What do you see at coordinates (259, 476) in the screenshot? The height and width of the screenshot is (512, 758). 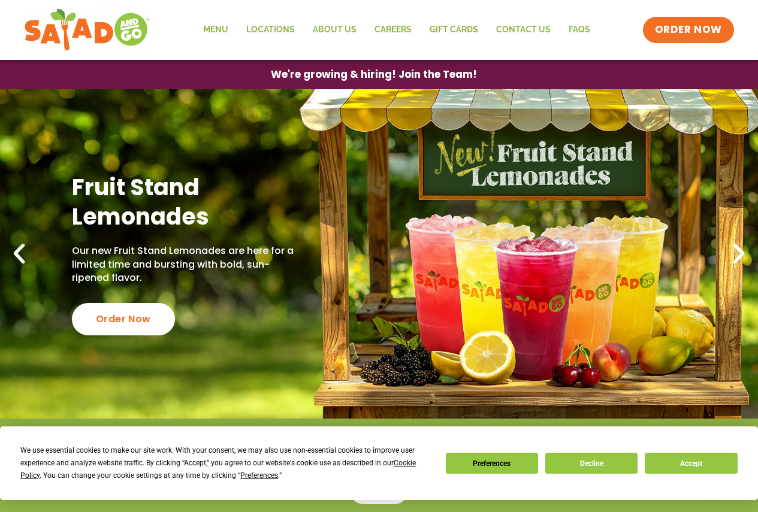 I see `span: Preferences` at bounding box center [259, 476].